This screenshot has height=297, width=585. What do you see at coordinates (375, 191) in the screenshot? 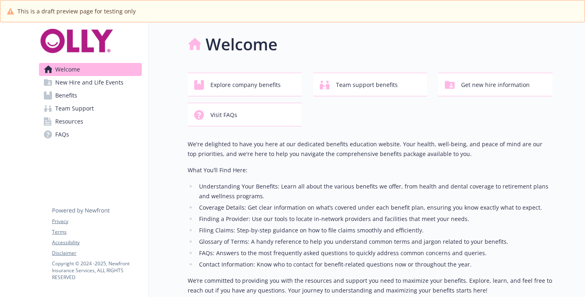
I see `li: Understanding Your Benefits: Learn all about the various benefits we offer, from health and denta...` at bounding box center [375, 191].